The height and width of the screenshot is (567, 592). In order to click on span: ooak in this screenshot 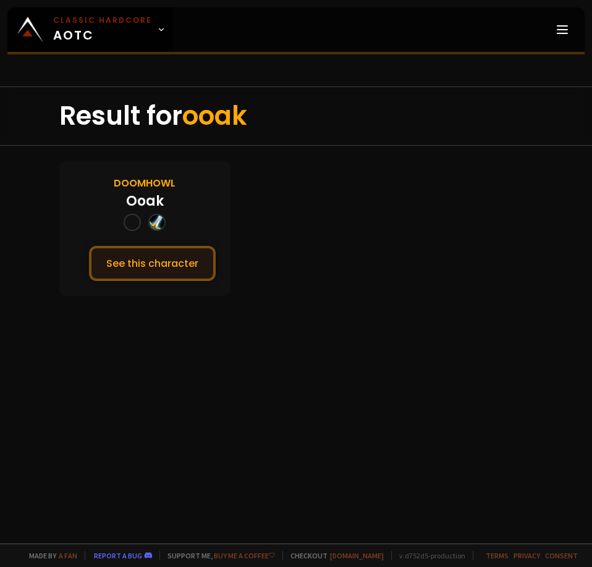, I will do `click(214, 115)`.